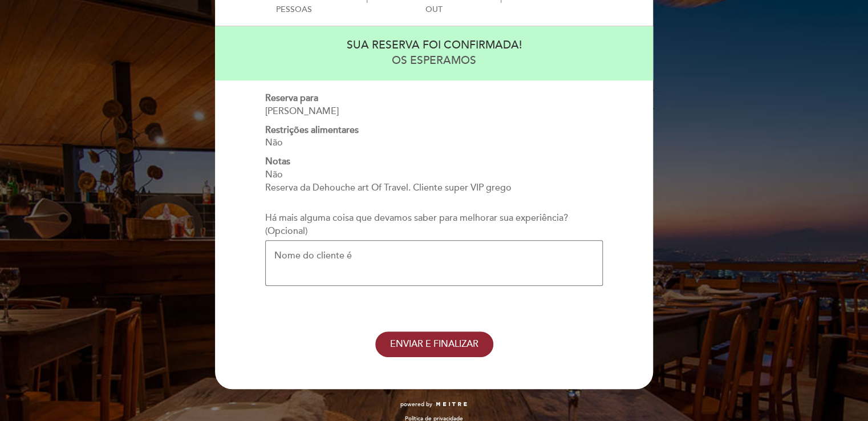  I want to click on span: ENVIAR E FINALIZAR, so click(434, 344).